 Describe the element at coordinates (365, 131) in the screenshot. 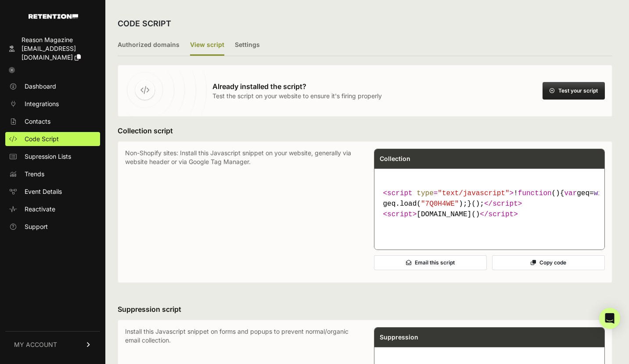

I see `h3: Collection script` at that location.